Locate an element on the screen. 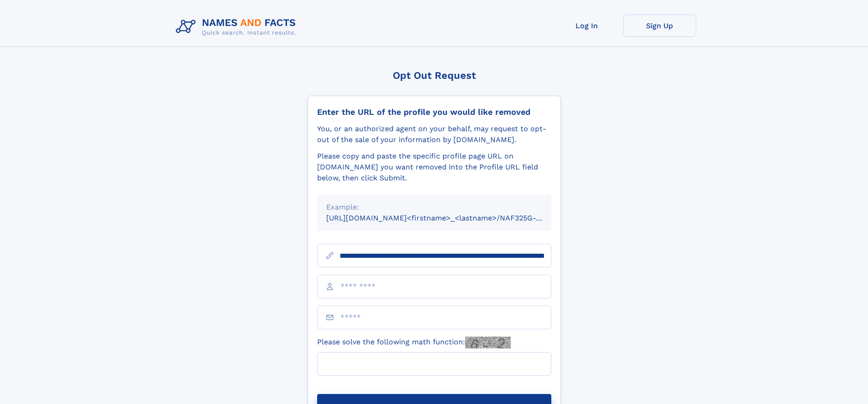  a: Sign Up is located at coordinates (660, 26).